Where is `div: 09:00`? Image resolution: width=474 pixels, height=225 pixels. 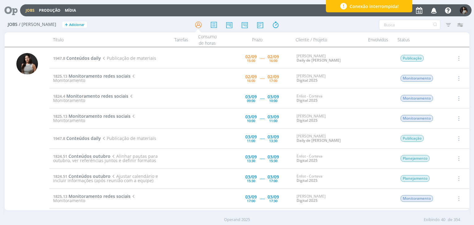 div: 09:00 is located at coordinates (251, 101).